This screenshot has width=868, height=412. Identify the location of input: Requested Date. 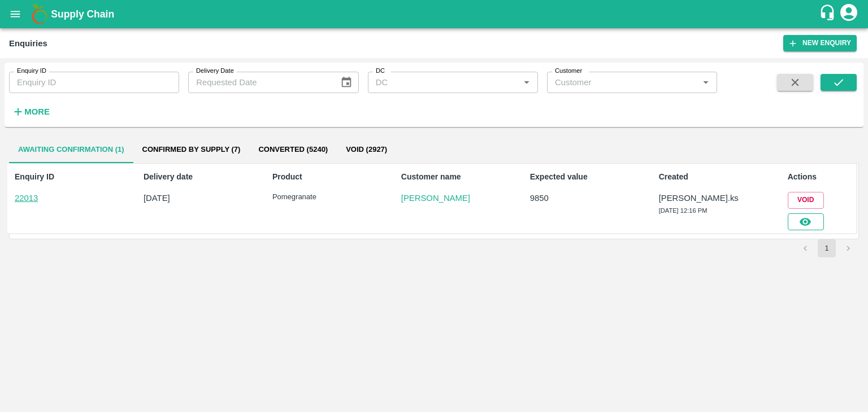
(259, 82).